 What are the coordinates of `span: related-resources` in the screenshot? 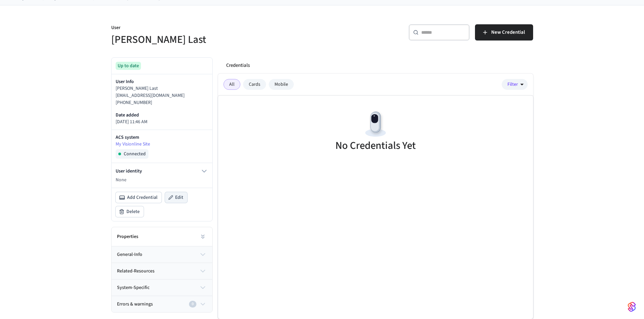 It's located at (136, 271).